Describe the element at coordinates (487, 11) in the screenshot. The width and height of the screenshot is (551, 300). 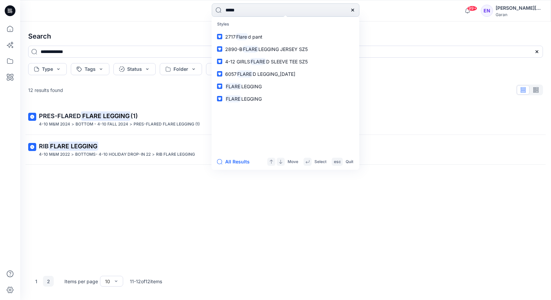
I see `div: EN` at that location.